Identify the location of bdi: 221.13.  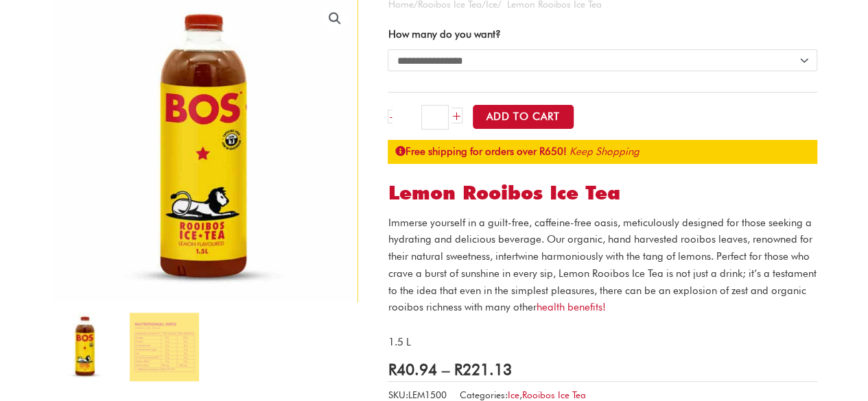
(483, 369).